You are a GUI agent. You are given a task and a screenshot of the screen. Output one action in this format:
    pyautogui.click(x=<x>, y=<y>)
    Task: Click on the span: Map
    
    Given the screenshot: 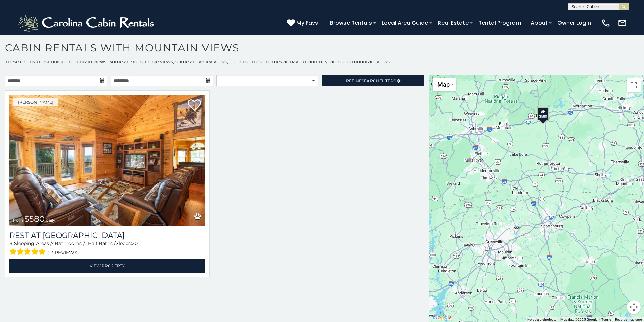 What is the action you would take?
    pyautogui.click(x=443, y=84)
    